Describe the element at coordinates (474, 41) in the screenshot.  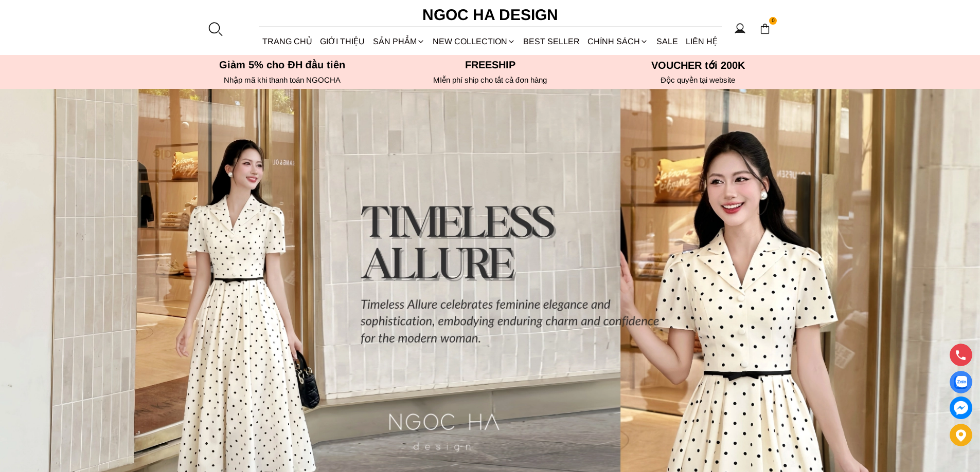
I see `a: NEW COLLECTION` at that location.